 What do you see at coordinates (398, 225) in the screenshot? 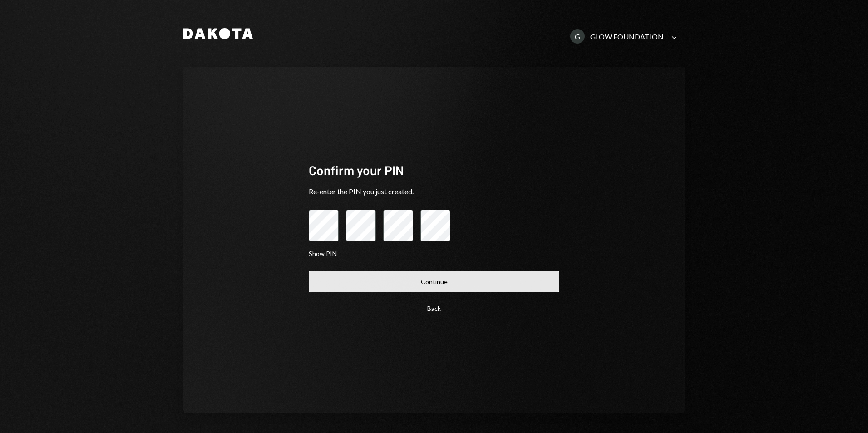
I see `input: pin code 3 of 4` at bounding box center [398, 225].